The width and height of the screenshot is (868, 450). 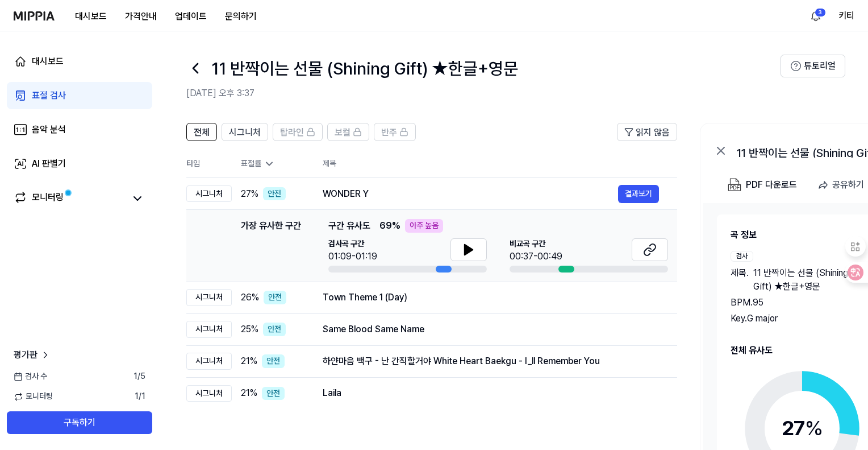 What do you see at coordinates (813, 66) in the screenshot?
I see `button: 튜토리얼` at bounding box center [813, 66].